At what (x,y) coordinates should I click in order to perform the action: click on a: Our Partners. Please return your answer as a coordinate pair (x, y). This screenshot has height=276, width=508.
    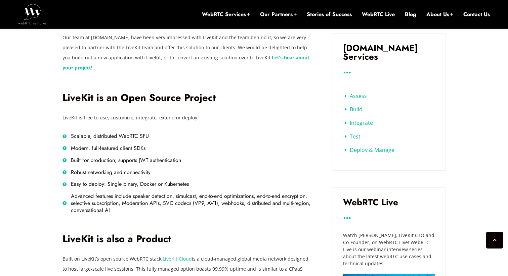
    Looking at the image, I should click on (278, 14).